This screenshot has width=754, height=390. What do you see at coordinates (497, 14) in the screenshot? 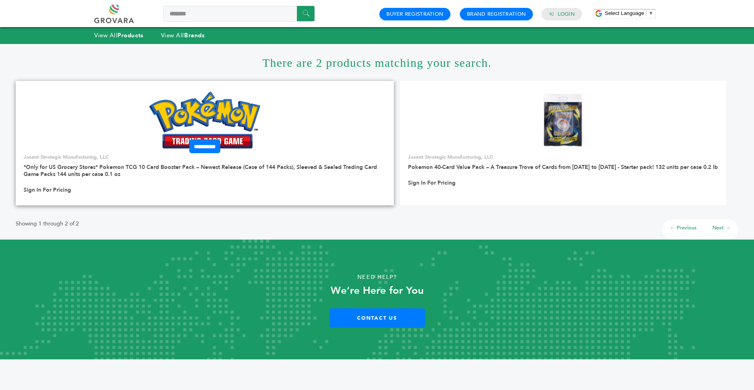
I see `a: Brand Registration` at bounding box center [497, 14].